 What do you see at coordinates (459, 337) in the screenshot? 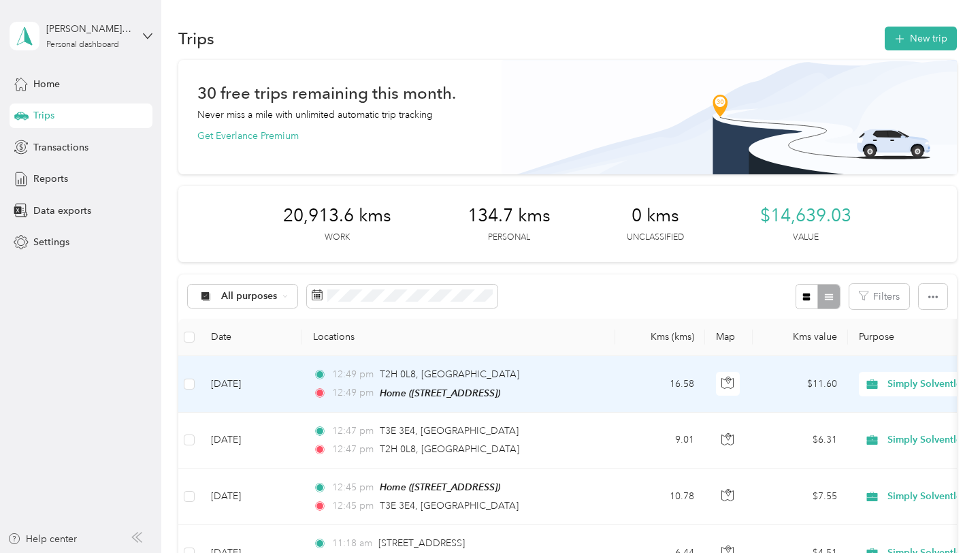
I see `th: Locations` at bounding box center [459, 337].